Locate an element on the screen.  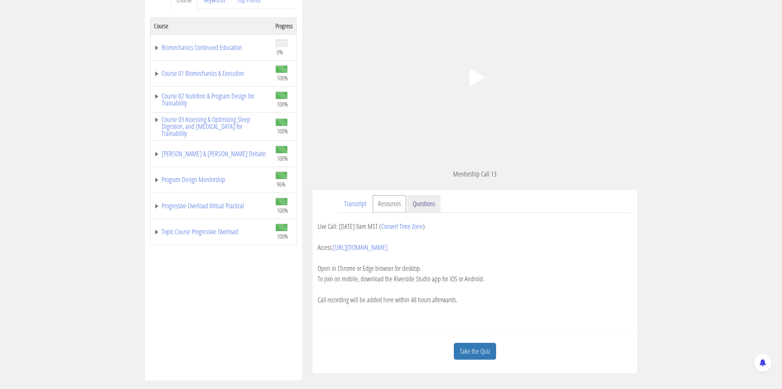
a: Convert Time Zone is located at coordinates (402, 226).